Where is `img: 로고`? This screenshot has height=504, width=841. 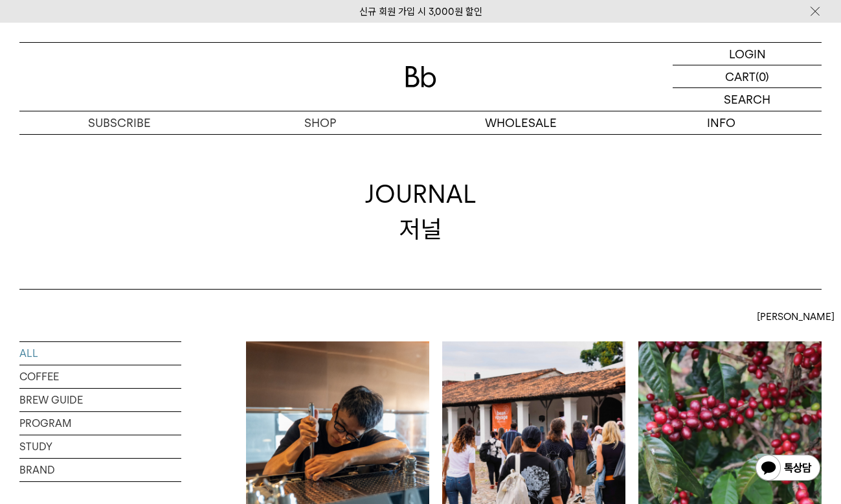 img: 로고 is located at coordinates (421, 76).